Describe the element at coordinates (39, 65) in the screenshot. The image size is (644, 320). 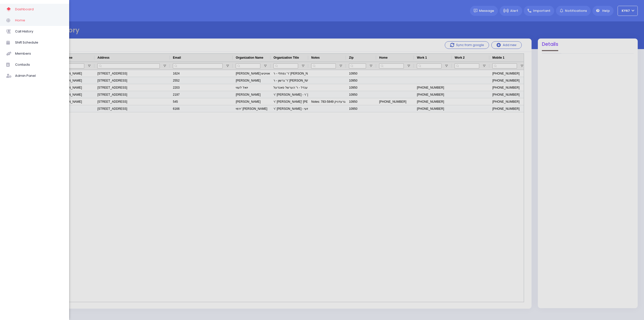
I see `span: Contacts` at that location.